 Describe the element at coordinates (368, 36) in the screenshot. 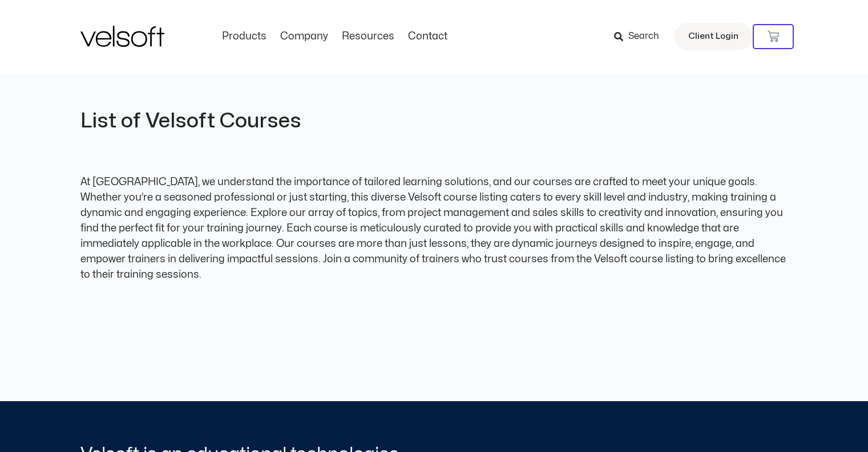

I see `a: ResourcesMenu Toggle` at that location.